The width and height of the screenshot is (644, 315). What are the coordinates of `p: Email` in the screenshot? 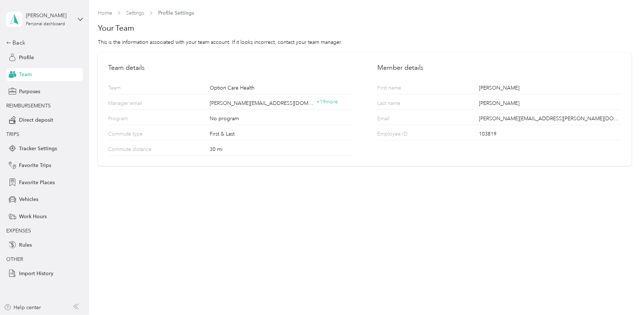 It's located at (405, 120).